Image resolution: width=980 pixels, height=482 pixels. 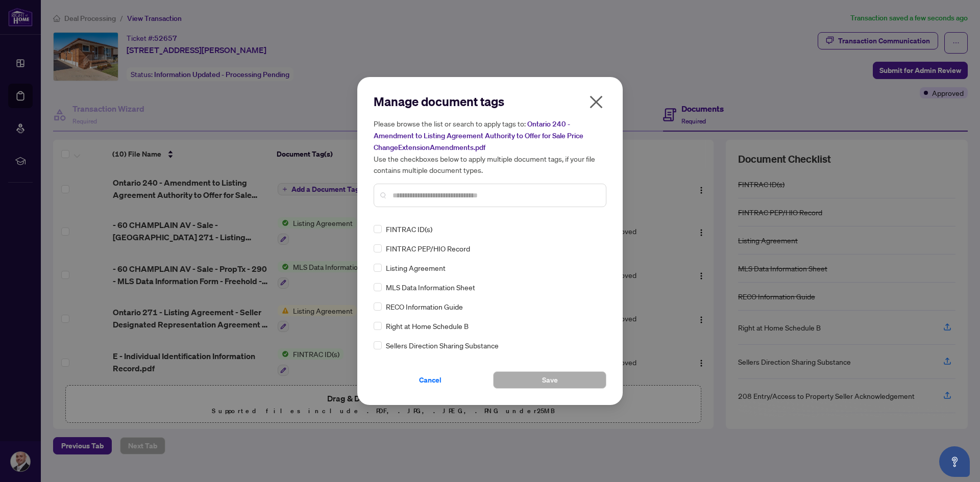 What do you see at coordinates (408, 229) in the screenshot?
I see `span: FINTRAC ID(s)` at bounding box center [408, 229].